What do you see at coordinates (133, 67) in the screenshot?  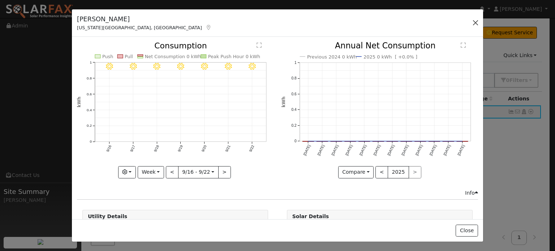 I see `i: 9/17 - Clear` at bounding box center [133, 67].